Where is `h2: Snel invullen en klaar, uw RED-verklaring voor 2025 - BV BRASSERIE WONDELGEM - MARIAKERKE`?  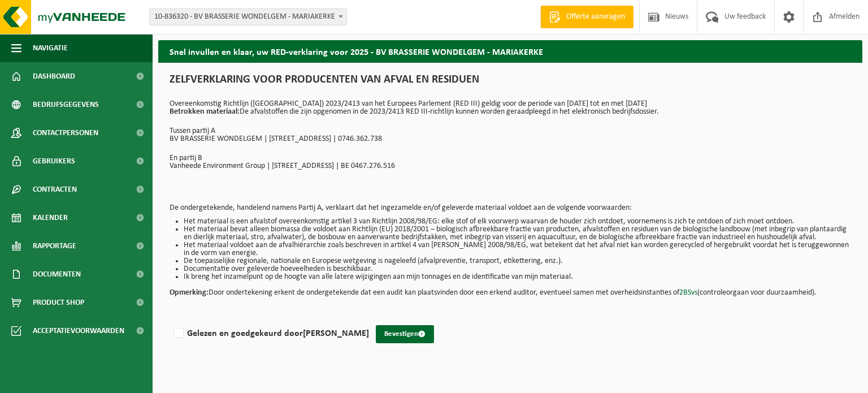
h2: Snel invullen en klaar, uw RED-verklaring voor 2025 - BV BRASSERIE WONDELGEM - MARIAKERKE is located at coordinates (510, 51).